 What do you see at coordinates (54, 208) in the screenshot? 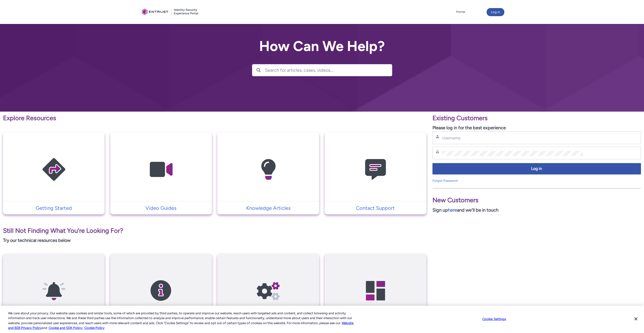
I see `a: Getting Started` at bounding box center [54, 208].